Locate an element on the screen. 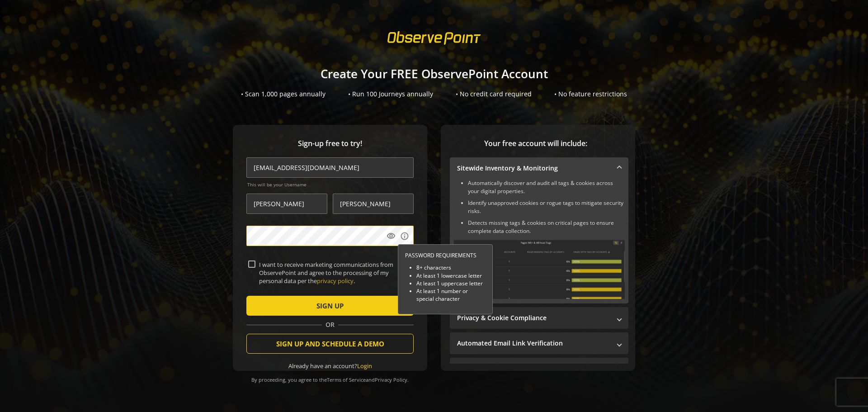  div: By proceeding, you agree to the and . is located at coordinates (330, 377).